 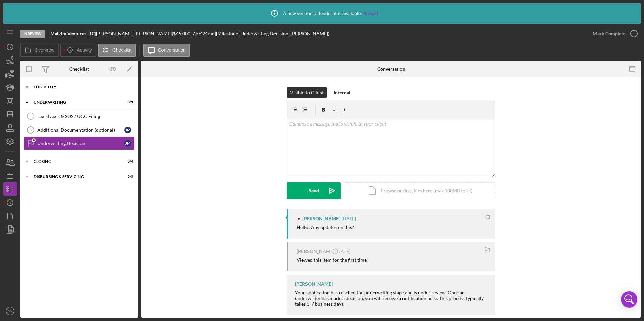 What do you see at coordinates (609, 34) in the screenshot?
I see `div: Mark Complete` at bounding box center [609, 34].